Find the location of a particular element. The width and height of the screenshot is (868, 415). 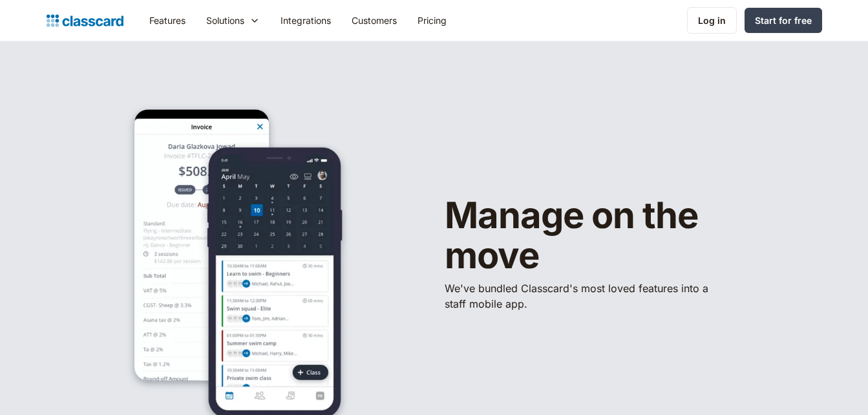

a: Pricing is located at coordinates (432, 20).